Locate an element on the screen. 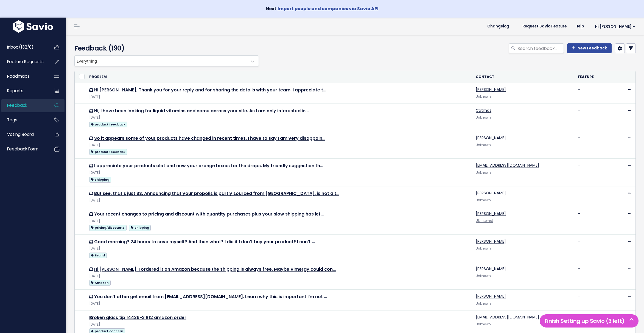 The height and width of the screenshot is (333, 644). img: logo-white.9d6f32f41409.svg is located at coordinates (33, 26).